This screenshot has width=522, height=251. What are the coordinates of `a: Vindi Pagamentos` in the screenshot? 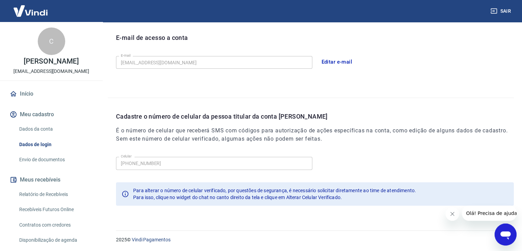 It's located at (151, 239).